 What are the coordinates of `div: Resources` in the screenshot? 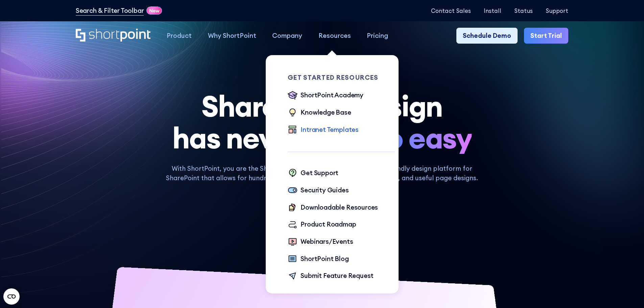 It's located at (335, 36).